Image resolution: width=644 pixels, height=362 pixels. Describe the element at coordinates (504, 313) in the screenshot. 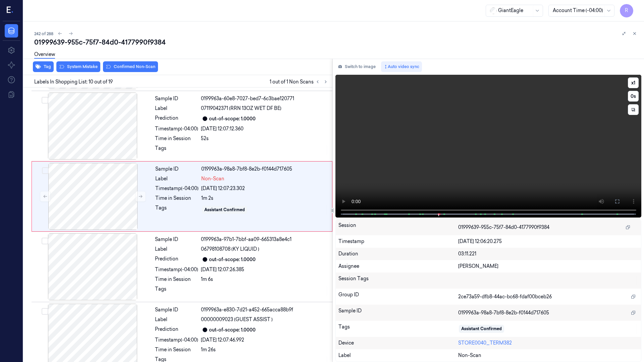

I see `span: 0199963a-98a8-7bf8-8e2b-f0144d717605` at that location.